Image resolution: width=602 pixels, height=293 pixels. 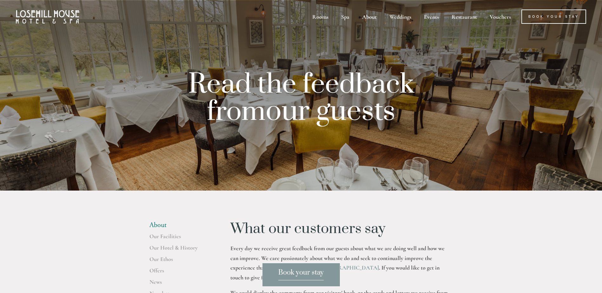 What do you see at coordinates (301, 275) in the screenshot?
I see `span: Book your stay` at bounding box center [301, 275].